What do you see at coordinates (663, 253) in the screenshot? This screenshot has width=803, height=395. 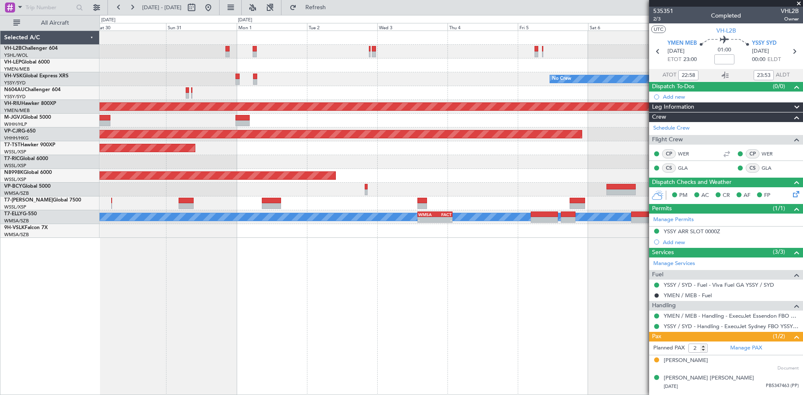 I see `span: Services` at bounding box center [663, 253].